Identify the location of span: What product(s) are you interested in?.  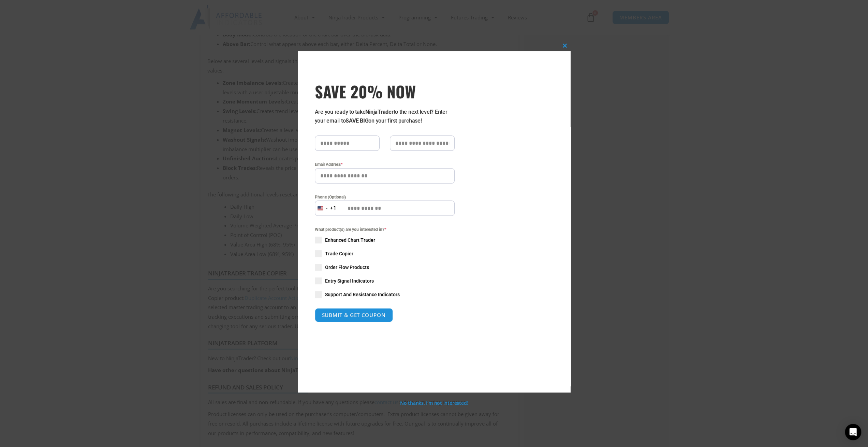
(385, 230).